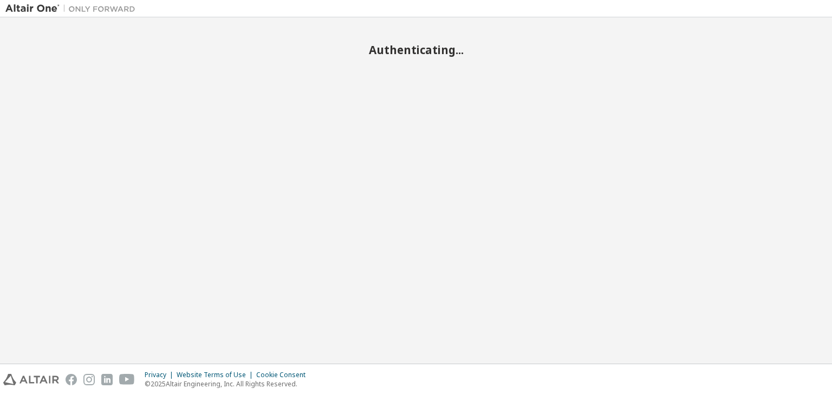  What do you see at coordinates (216, 375) in the screenshot?
I see `div: Website Terms of Use` at bounding box center [216, 375].